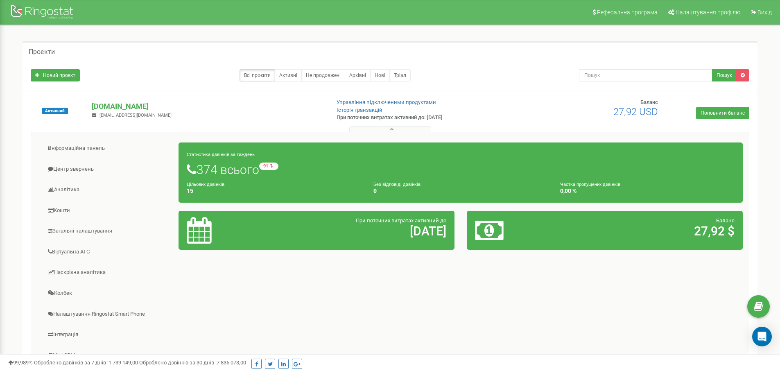 This screenshot has height=373, width=780. Describe the element at coordinates (765, 12) in the screenshot. I see `span: Вихід` at that location.